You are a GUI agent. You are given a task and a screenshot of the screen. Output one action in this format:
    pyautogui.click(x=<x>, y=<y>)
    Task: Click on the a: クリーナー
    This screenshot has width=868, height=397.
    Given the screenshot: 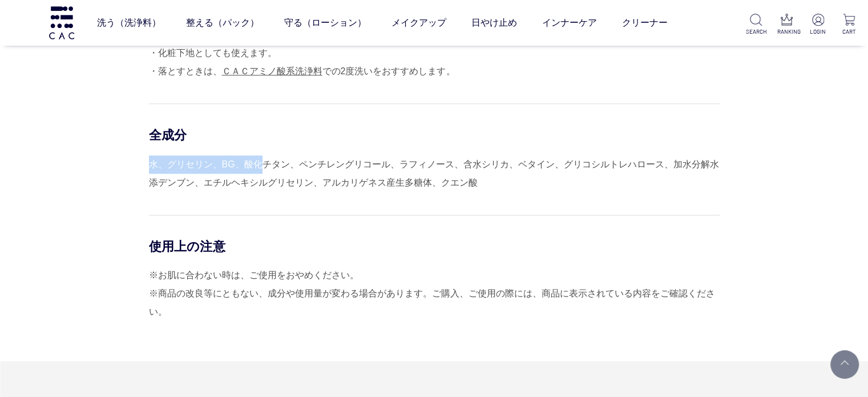 What is the action you would take?
    pyautogui.click(x=645, y=23)
    